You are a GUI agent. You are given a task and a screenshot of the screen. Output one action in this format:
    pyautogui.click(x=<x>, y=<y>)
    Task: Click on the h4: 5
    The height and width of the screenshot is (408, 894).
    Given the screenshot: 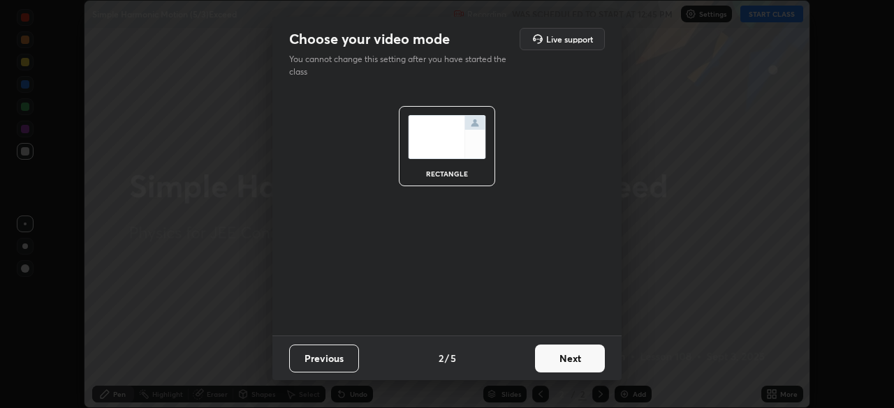 What is the action you would take?
    pyautogui.click(x=453, y=358)
    